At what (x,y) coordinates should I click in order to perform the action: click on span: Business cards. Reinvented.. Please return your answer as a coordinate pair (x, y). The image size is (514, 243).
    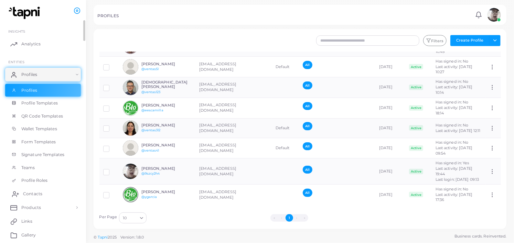
    Looking at the image, I should click on (480, 236).